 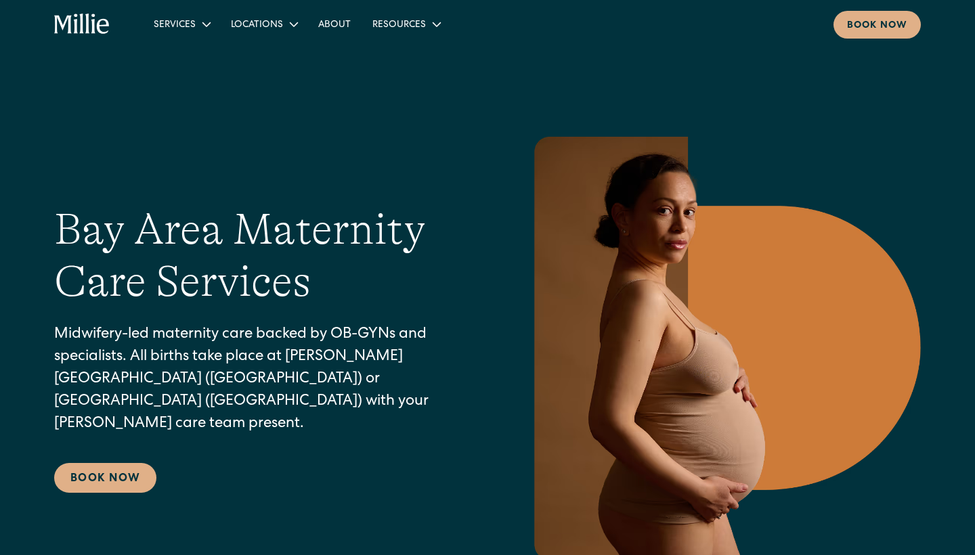 What do you see at coordinates (877, 26) in the screenshot?
I see `div: Book now` at bounding box center [877, 26].